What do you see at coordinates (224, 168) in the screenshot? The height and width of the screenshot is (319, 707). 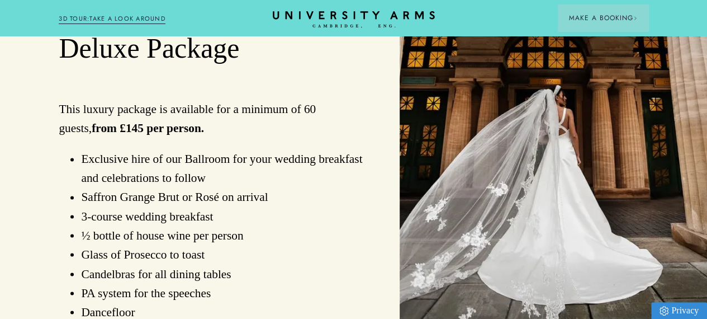 I see `li: Exclusive hire of our Ballroom for your wedding breakfast and celebrations to follow` at bounding box center [224, 168].